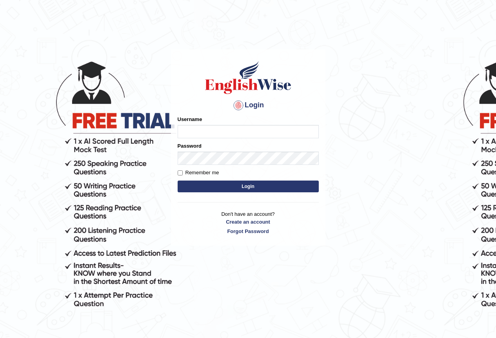 This screenshot has height=338, width=496. Describe the element at coordinates (248, 105) in the screenshot. I see `h4: Login` at that location.